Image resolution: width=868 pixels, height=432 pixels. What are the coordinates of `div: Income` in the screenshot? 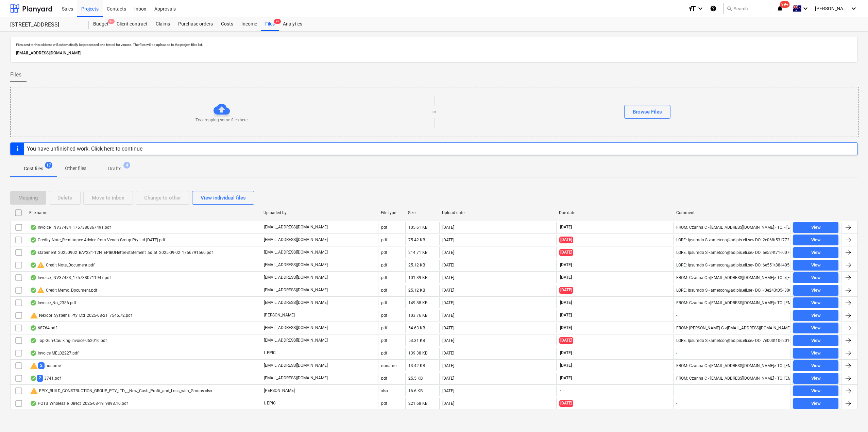 It's located at (249, 24).